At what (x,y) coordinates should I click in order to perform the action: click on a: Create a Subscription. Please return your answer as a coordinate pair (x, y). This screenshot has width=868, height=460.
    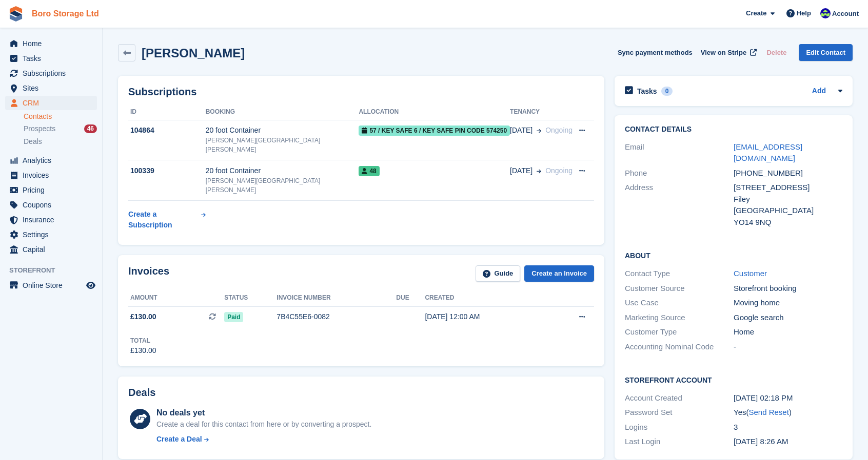
    Looking at the image, I should click on (166, 220).